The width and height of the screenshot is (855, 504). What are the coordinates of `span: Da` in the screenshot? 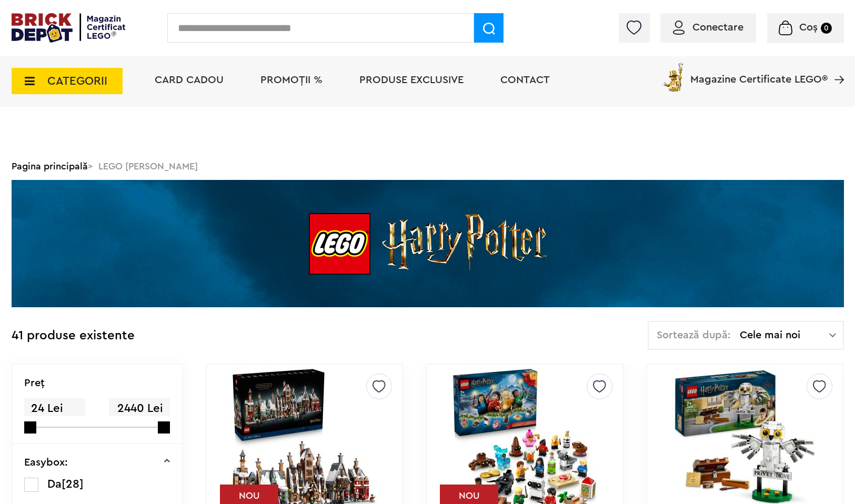 It's located at (54, 484).